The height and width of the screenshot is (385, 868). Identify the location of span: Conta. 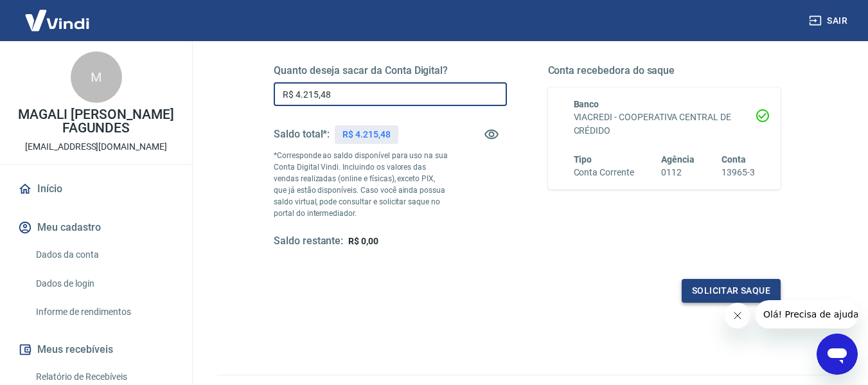
(733, 160).